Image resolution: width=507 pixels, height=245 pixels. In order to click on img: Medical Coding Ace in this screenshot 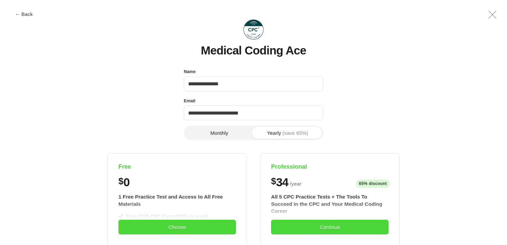, I will do `click(254, 30)`.